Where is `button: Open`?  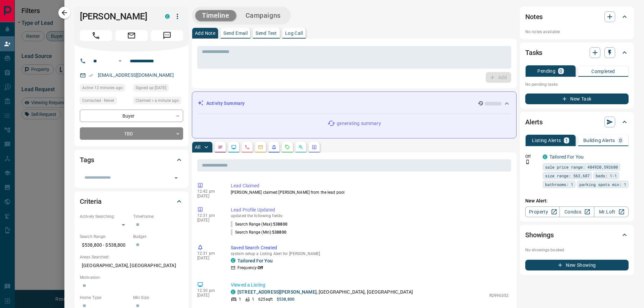 button: Open is located at coordinates (120, 61).